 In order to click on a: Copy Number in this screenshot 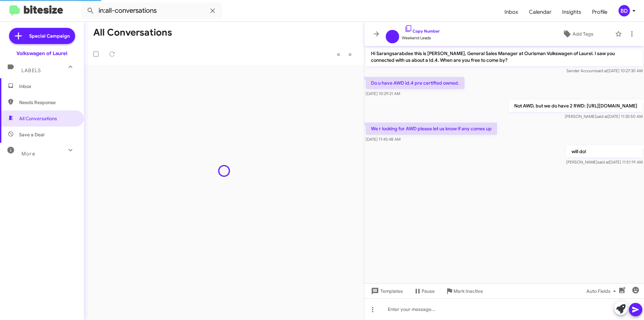, I will do `click(422, 31)`.